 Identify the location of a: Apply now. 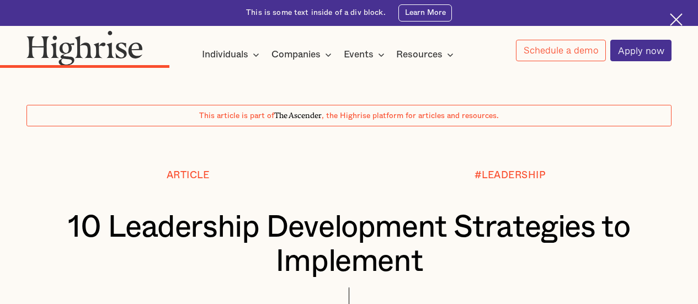
(640, 50).